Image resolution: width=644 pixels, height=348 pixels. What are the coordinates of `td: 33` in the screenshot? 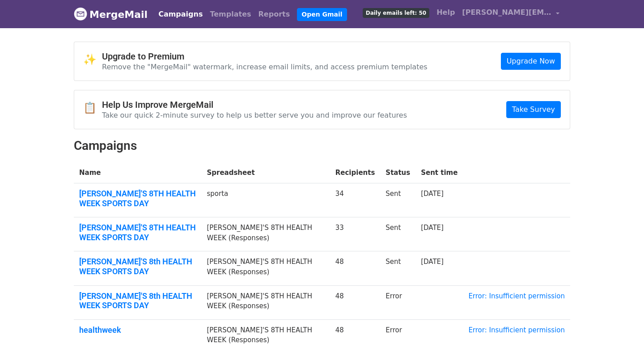 It's located at (355, 234).